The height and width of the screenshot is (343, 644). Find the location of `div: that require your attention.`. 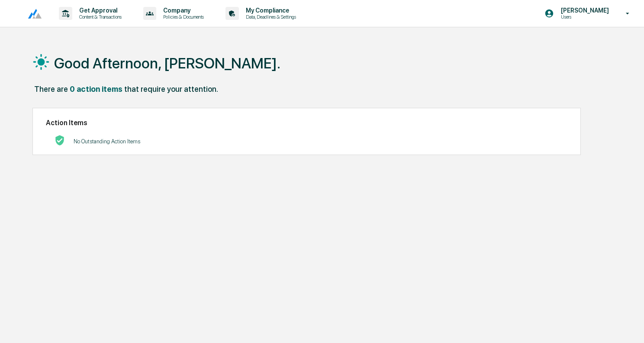

div: that require your attention. is located at coordinates (171, 89).